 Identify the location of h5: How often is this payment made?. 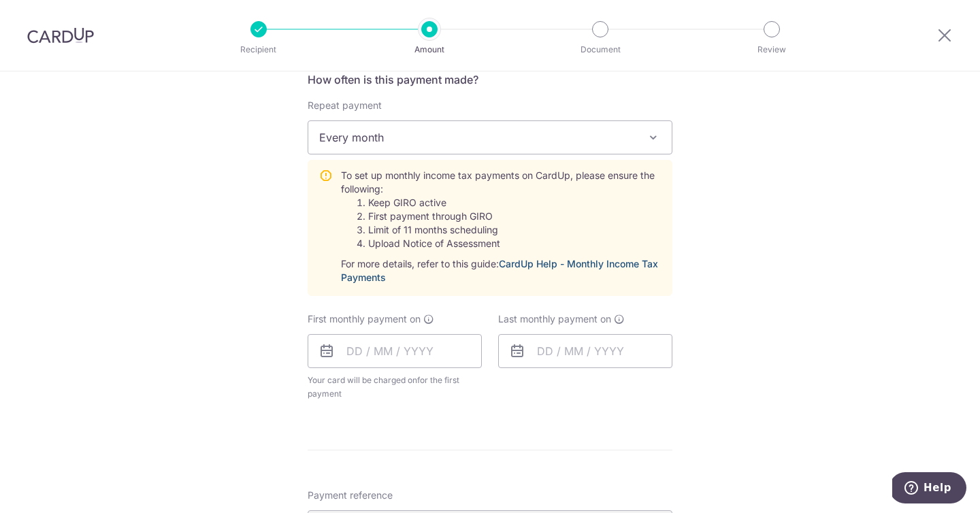
(490, 79).